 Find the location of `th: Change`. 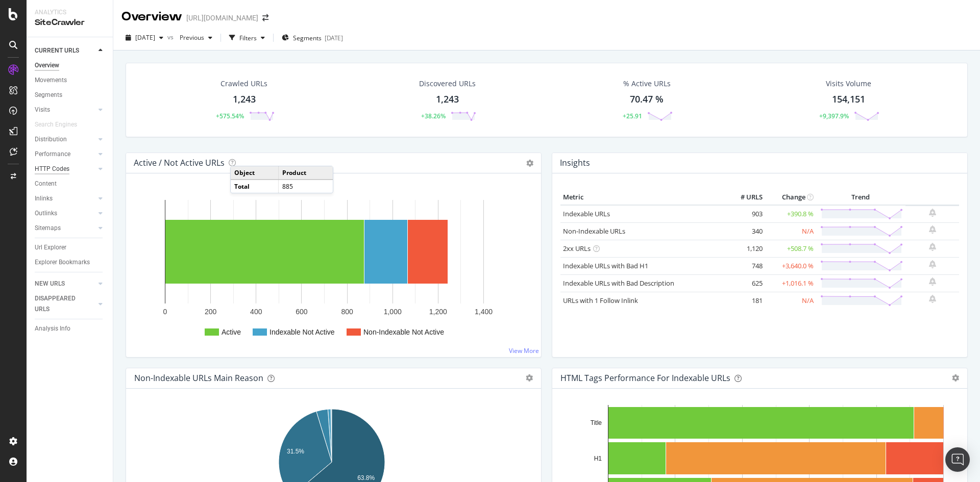

th: Change is located at coordinates (791, 197).